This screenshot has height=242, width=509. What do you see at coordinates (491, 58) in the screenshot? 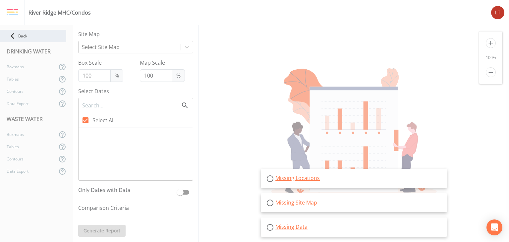
I see `div: 100 %` at bounding box center [491, 58].